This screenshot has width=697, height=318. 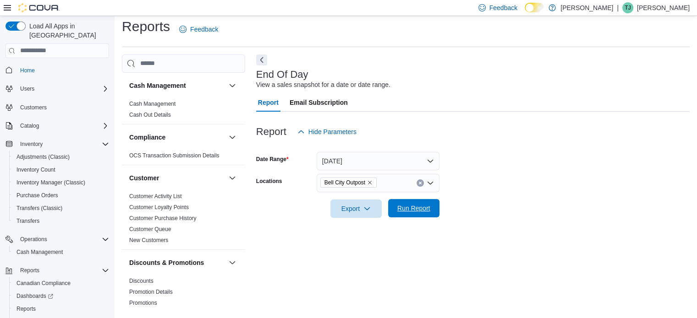 What do you see at coordinates (61, 209) in the screenshot?
I see `button: Transfers (Classic)` at bounding box center [61, 209].